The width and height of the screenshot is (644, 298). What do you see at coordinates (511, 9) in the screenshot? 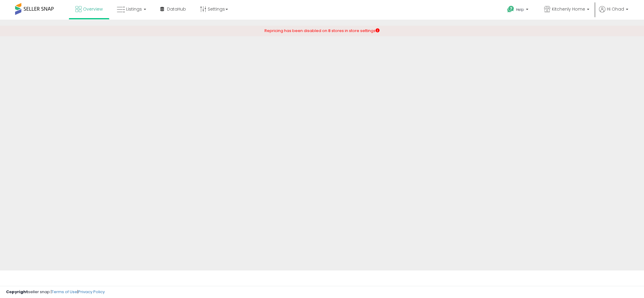
I see `i: Get Help` at bounding box center [511, 9].